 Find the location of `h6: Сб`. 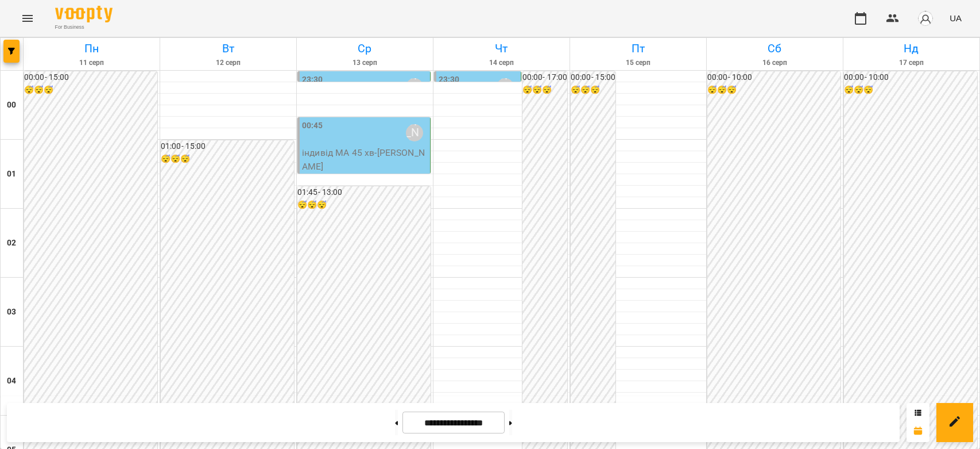

h6: Сб is located at coordinates (775, 48).